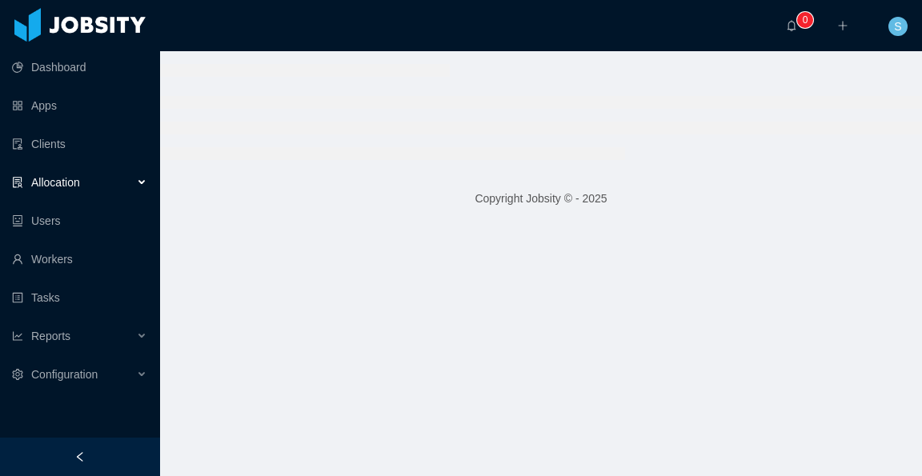  Describe the element at coordinates (79, 259) in the screenshot. I see `a: icon: userWorkers` at that location.